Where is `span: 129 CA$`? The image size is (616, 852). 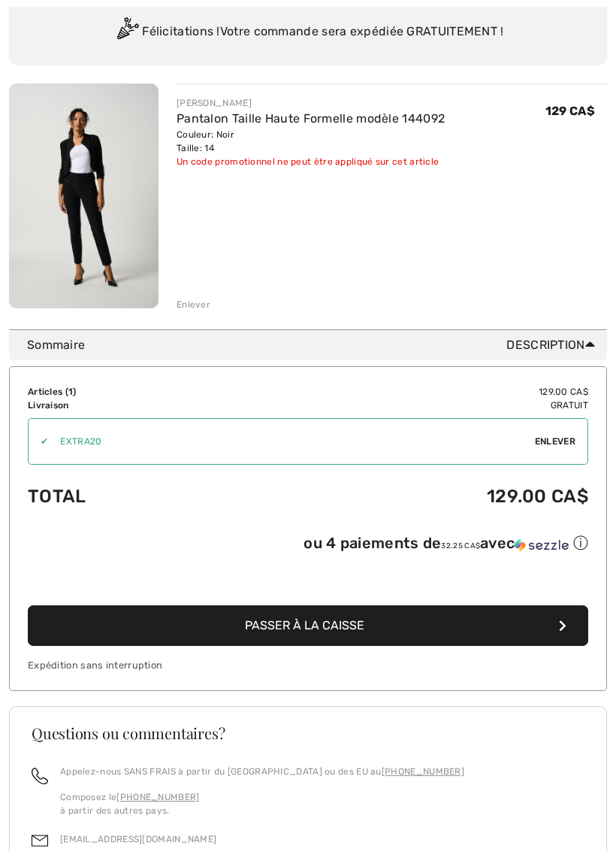
span: 129 CA$ is located at coordinates (570, 111).